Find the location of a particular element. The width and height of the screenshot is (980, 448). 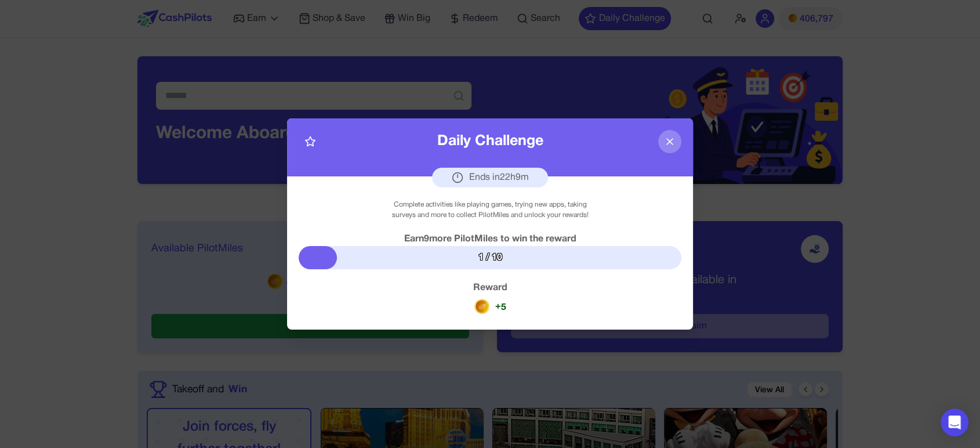

div: Open Intercom Messenger is located at coordinates (954, 422).